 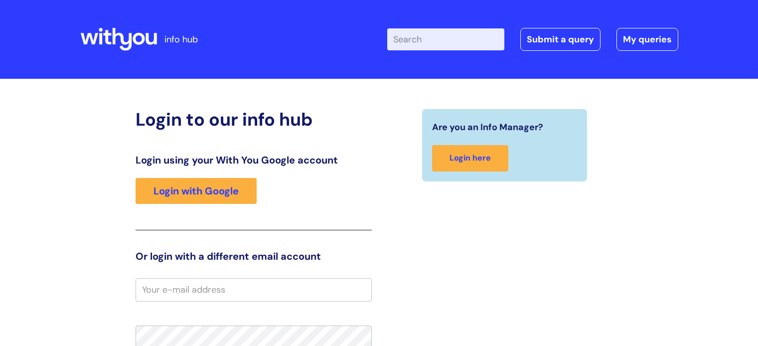 What do you see at coordinates (254, 289) in the screenshot?
I see `input: Your e-mail address` at bounding box center [254, 289].